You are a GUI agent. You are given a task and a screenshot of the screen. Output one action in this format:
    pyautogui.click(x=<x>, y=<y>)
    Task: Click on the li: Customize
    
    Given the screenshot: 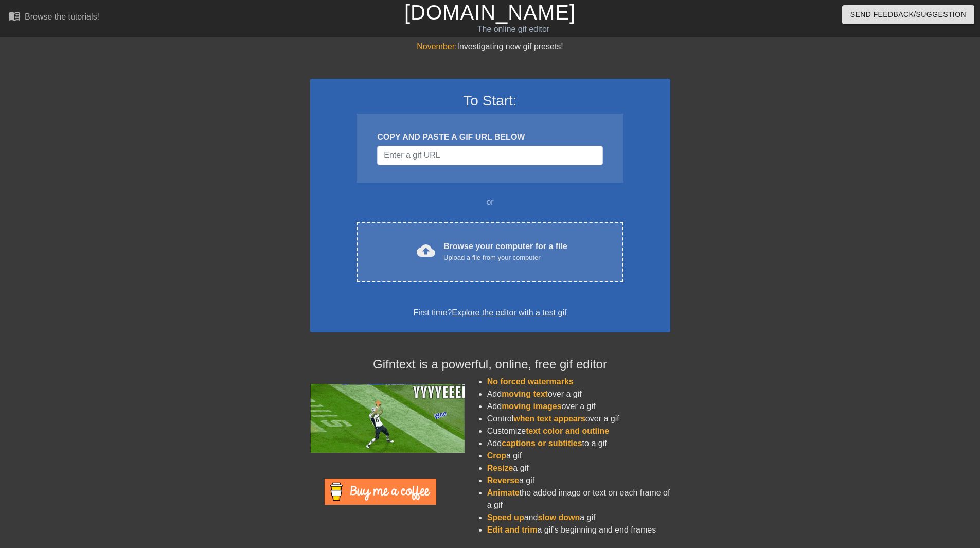 What is the action you would take?
    pyautogui.click(x=579, y=432)
    